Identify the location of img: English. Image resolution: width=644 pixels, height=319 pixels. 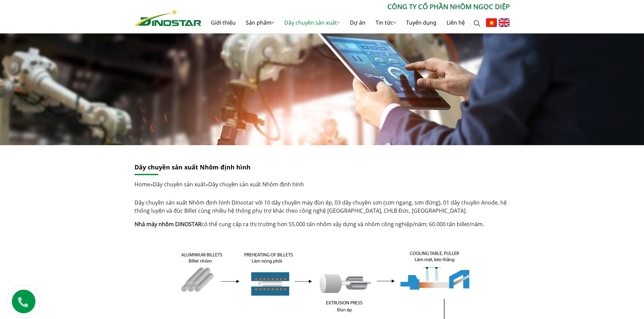
(504, 23).